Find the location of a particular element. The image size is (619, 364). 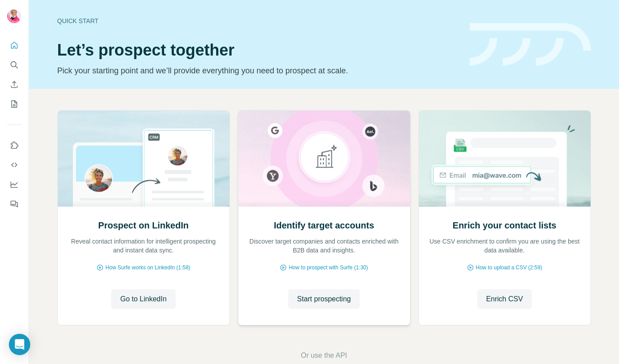

button: Feedback is located at coordinates (14, 204).